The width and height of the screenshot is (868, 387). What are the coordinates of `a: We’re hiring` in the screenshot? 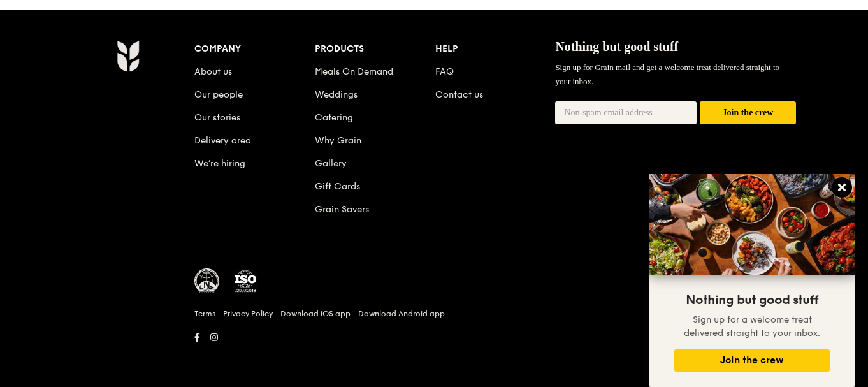 It's located at (220, 163).